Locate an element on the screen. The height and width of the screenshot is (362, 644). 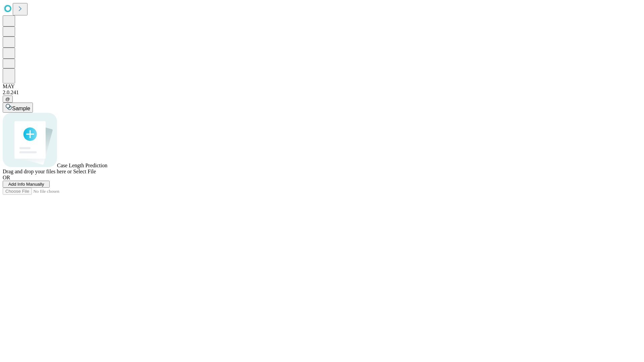
span: OR is located at coordinates (6, 177).